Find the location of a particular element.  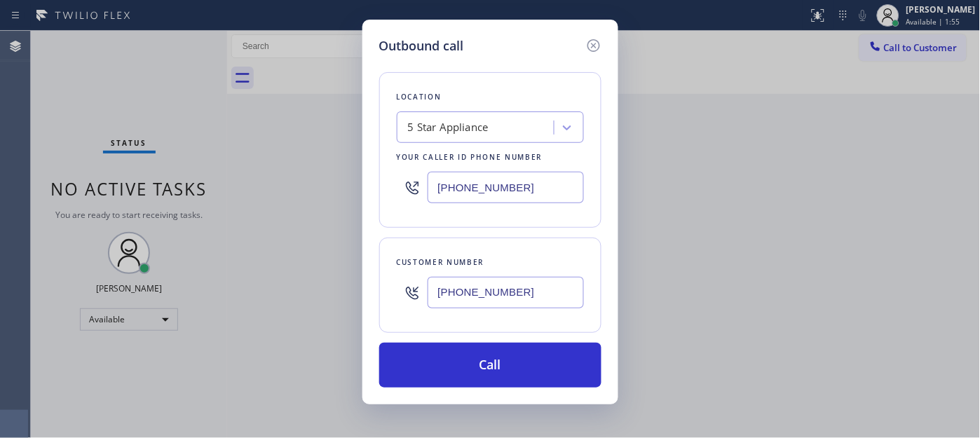

div: Customer number is located at coordinates (490, 262).